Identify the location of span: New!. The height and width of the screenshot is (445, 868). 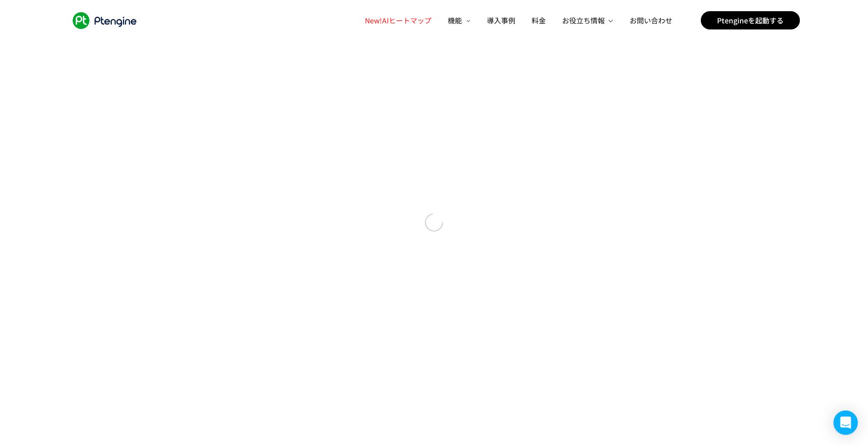
(373, 20).